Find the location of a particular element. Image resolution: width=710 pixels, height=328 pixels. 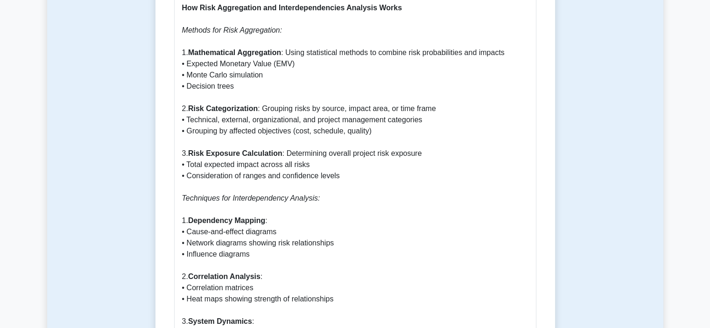

b: Dependency Mapping is located at coordinates (226, 220).